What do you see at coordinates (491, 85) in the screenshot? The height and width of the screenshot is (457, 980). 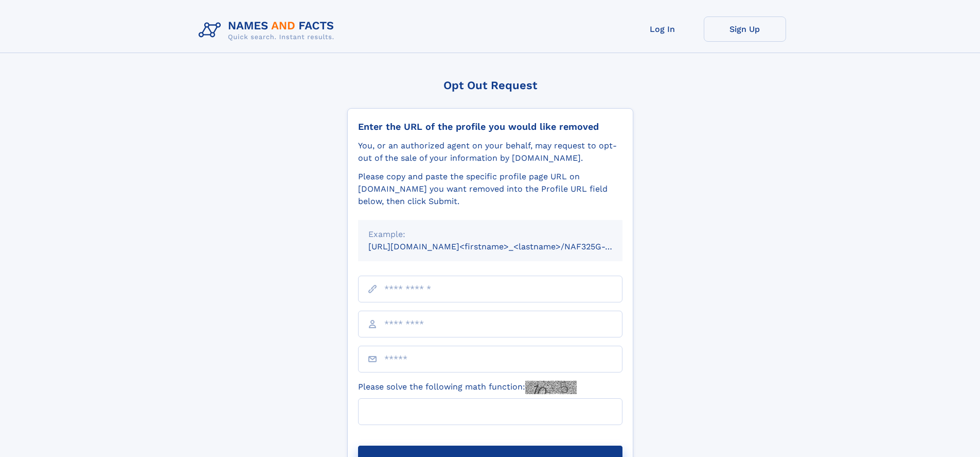 I see `div: Opt Out Request` at bounding box center [491, 85].